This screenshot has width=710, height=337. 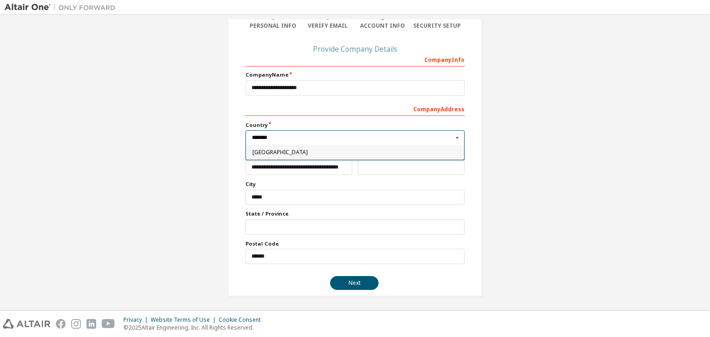 I want to click on div: Verify Email, so click(x=328, y=26).